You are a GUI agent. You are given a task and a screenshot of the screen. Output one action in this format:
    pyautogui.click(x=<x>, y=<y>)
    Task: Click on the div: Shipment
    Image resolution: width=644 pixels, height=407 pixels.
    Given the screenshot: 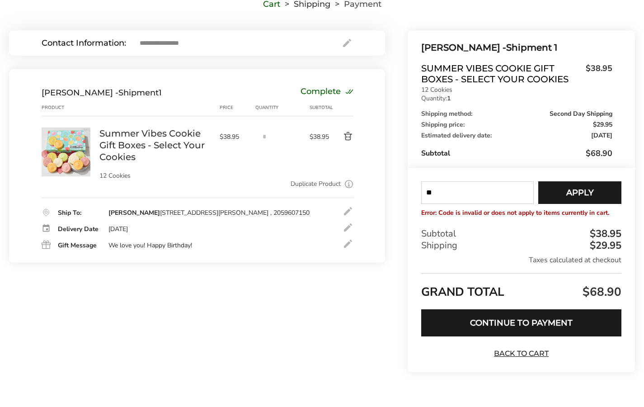 What is the action you would take?
    pyautogui.click(x=102, y=93)
    